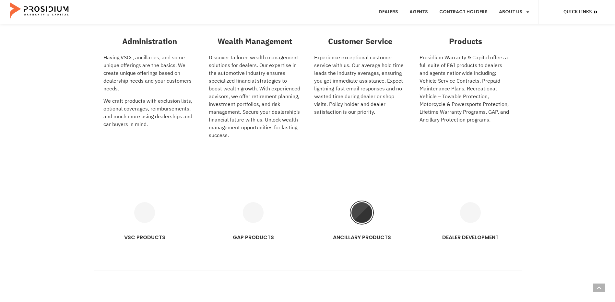  What do you see at coordinates (150, 42) in the screenshot?
I see `h3: Administration` at bounding box center [150, 42].